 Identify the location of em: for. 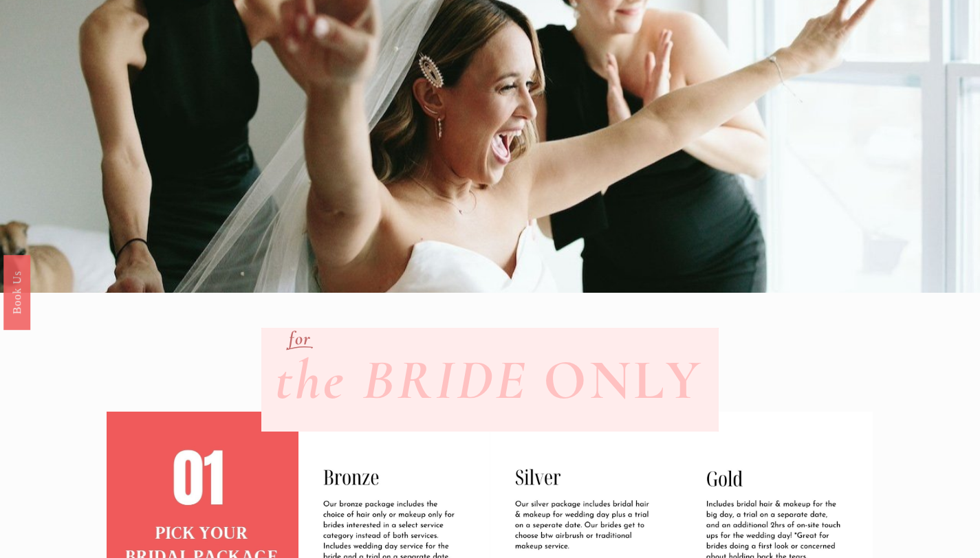
(300, 338).